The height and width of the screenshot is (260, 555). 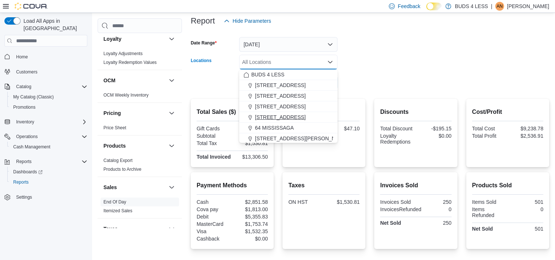 I want to click on a: OCM Weekly Inventory, so click(x=126, y=95).